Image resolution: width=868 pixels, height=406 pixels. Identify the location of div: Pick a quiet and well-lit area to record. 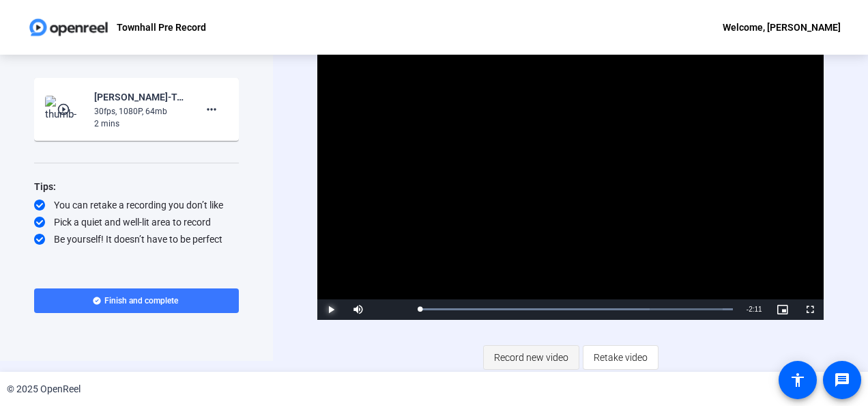
(136, 222).